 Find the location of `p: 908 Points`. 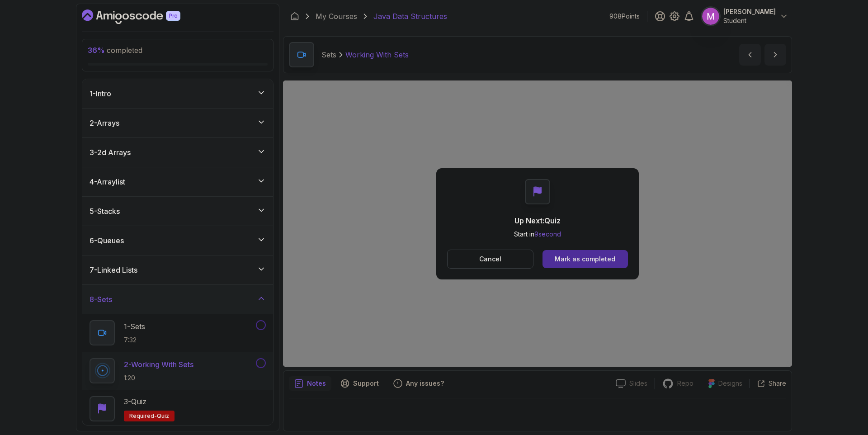

p: 908 Points is located at coordinates (625, 16).